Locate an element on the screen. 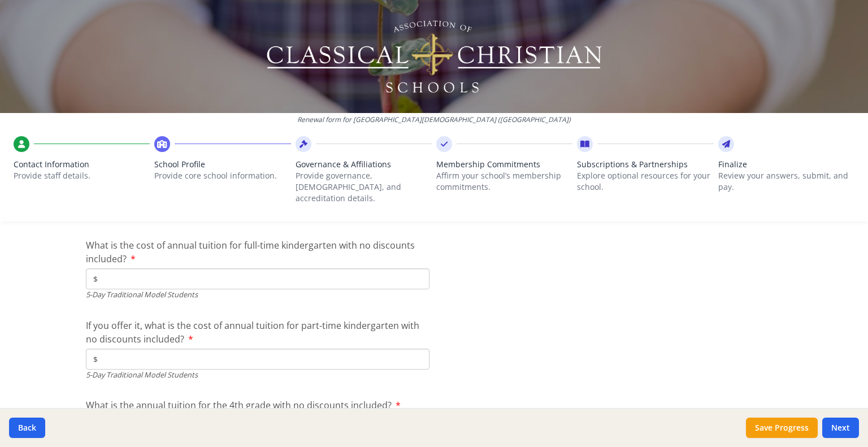 This screenshot has height=447, width=868. p: Provide core school information. is located at coordinates (222, 176).